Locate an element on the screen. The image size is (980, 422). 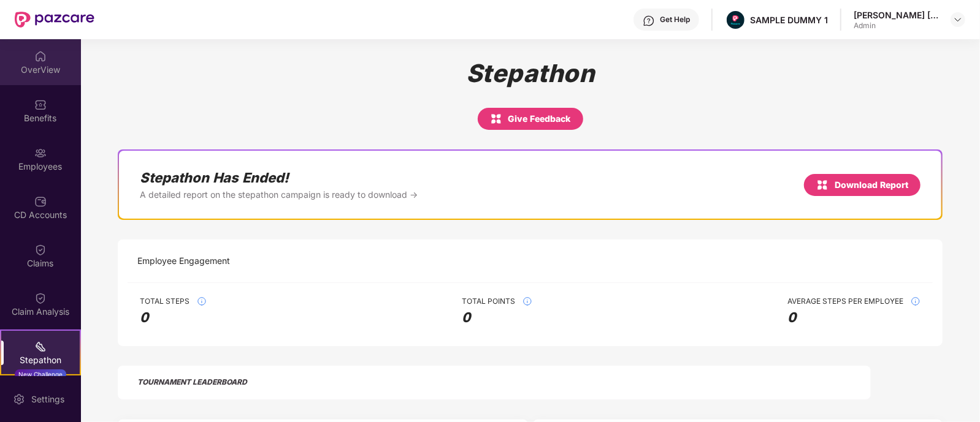
div: SAMPLE DUMMY 1 is located at coordinates (789, 20).